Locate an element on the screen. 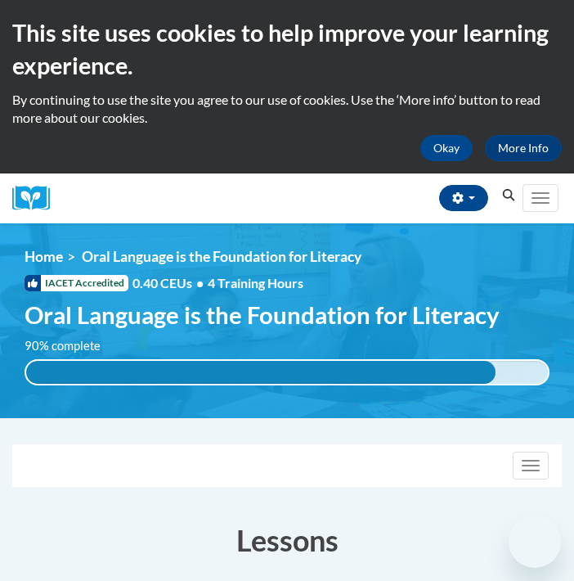  div: Main menu is located at coordinates (541, 198).